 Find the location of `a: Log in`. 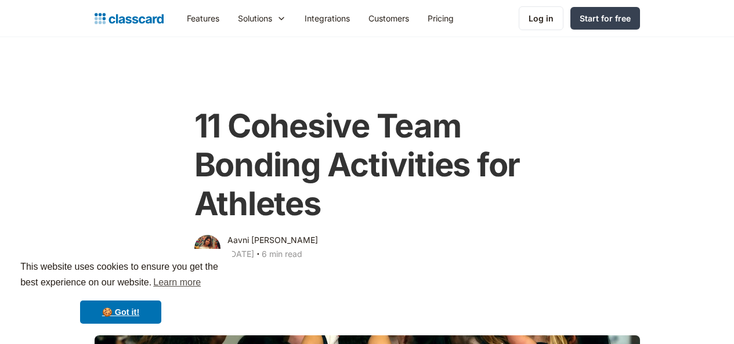

a: Log in is located at coordinates (540, 18).